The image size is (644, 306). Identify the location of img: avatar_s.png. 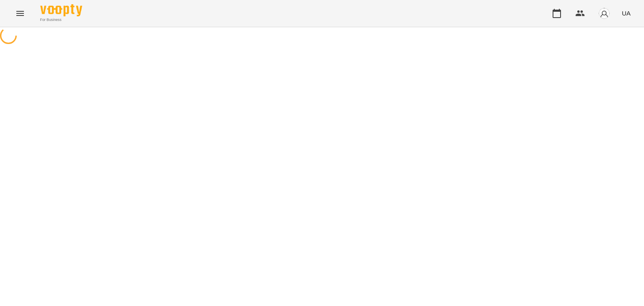
(604, 13).